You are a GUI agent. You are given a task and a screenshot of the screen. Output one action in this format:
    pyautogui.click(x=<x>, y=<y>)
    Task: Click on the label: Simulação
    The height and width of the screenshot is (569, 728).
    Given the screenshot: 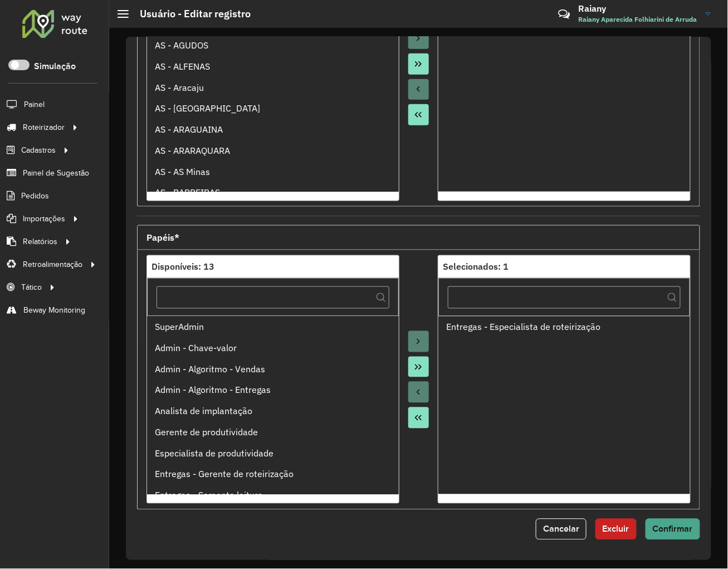 What is the action you would take?
    pyautogui.click(x=55, y=67)
    